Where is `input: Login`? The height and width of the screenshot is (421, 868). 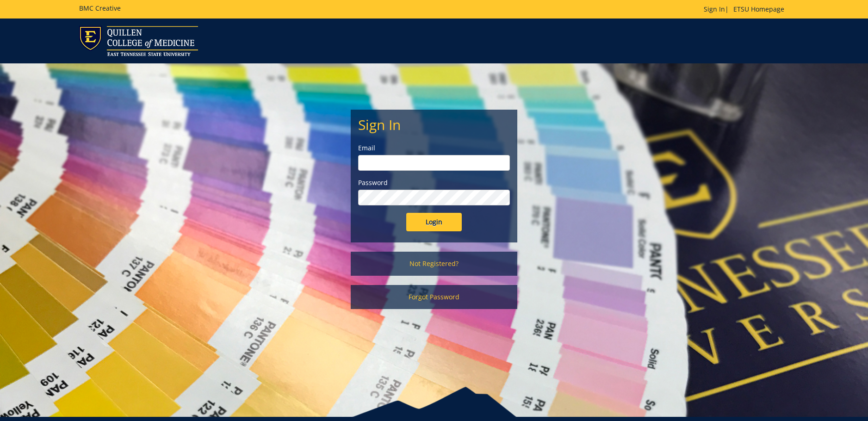 input: Login is located at coordinates (434, 222).